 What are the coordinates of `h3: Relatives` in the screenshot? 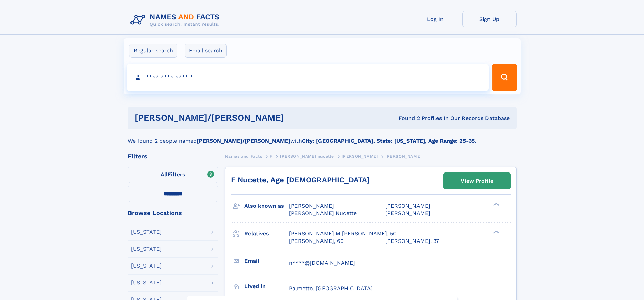 It's located at (267, 233).